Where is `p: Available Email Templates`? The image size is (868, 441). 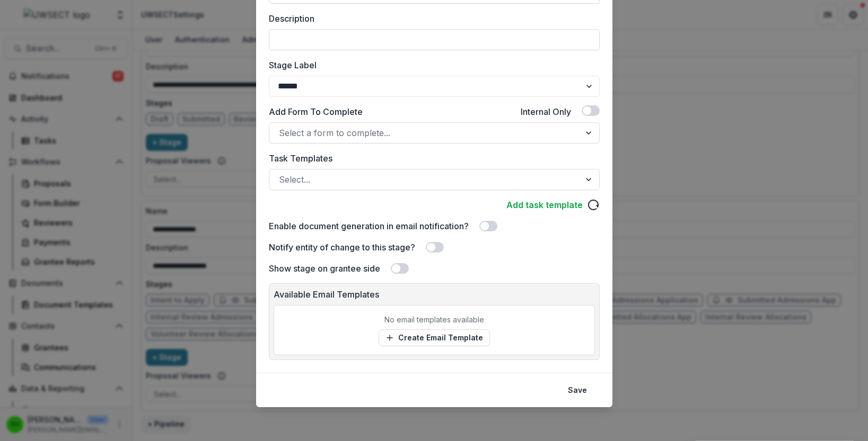 p: Available Email Templates is located at coordinates (434, 294).